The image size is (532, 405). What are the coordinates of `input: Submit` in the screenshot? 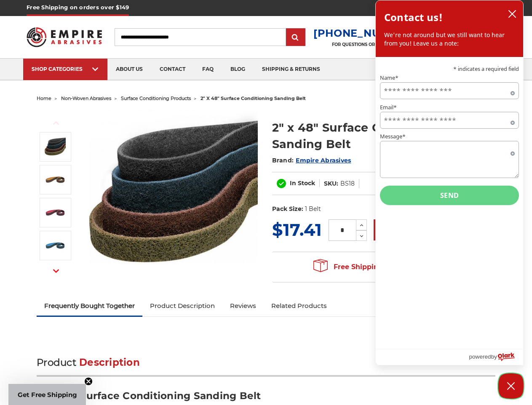 It's located at (296, 38).